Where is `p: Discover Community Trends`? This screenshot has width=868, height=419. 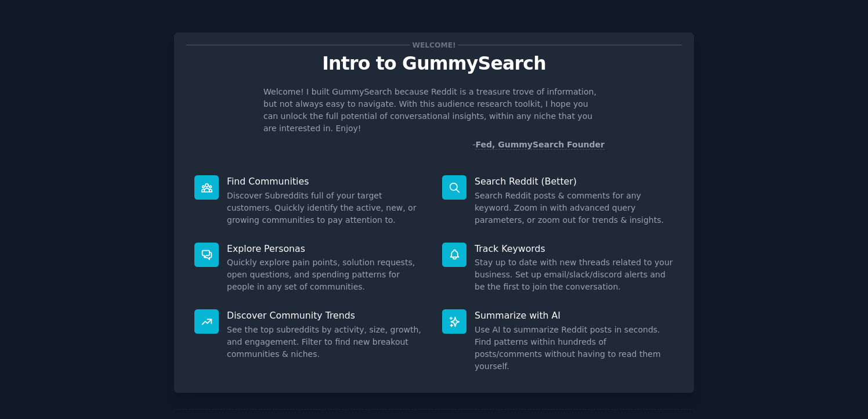
p: Discover Community Trends is located at coordinates (326, 315).